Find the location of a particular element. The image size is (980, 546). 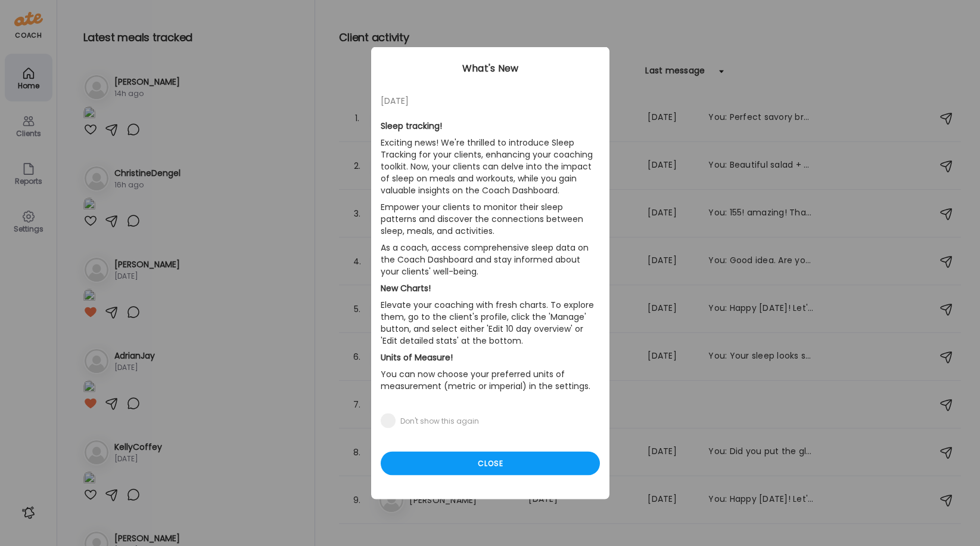

b: Sleep tracking! is located at coordinates (412, 125).